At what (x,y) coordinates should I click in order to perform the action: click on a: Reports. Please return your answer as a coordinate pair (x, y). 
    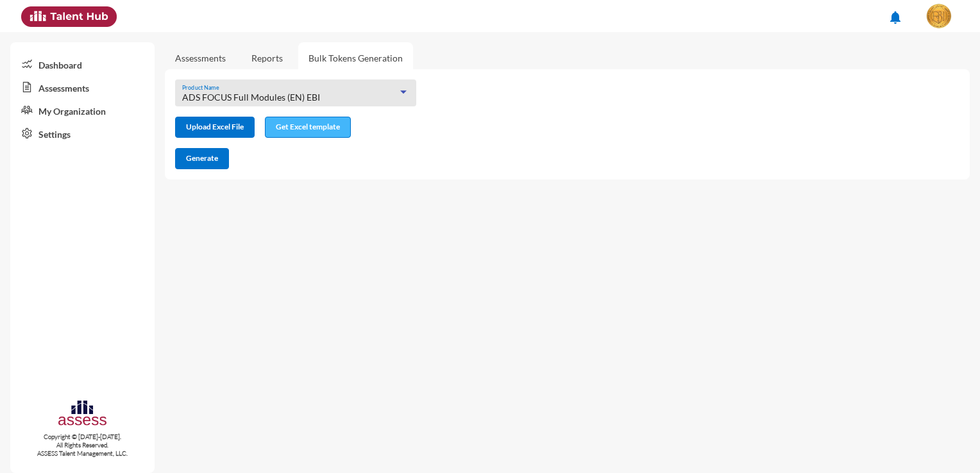
    Looking at the image, I should click on (267, 57).